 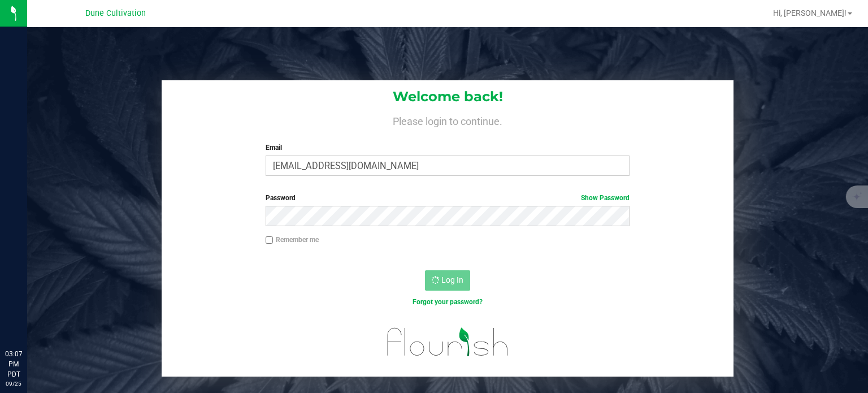 What do you see at coordinates (14, 383) in the screenshot?
I see `p: 09/25` at bounding box center [14, 383].